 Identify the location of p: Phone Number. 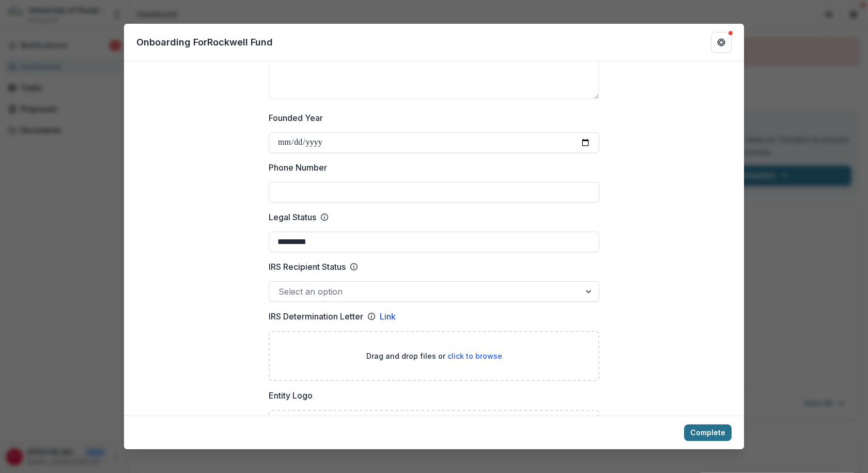
(298, 167).